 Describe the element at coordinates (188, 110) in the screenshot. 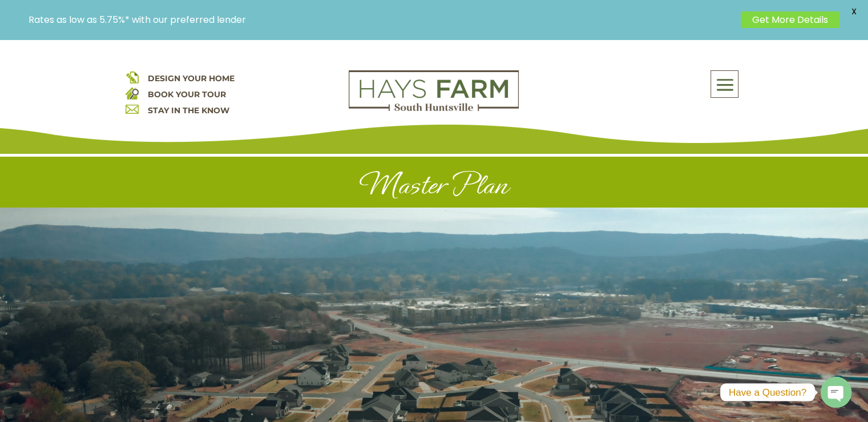

I see `a: STAY IN THE KNOW` at that location.